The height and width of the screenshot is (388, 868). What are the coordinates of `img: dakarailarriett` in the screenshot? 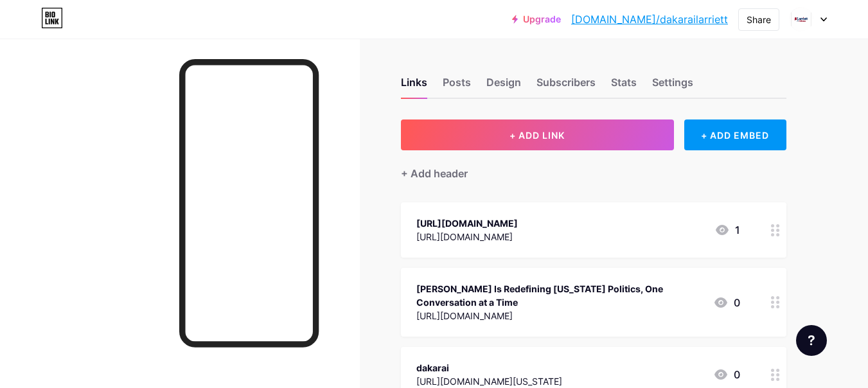 It's located at (802, 19).